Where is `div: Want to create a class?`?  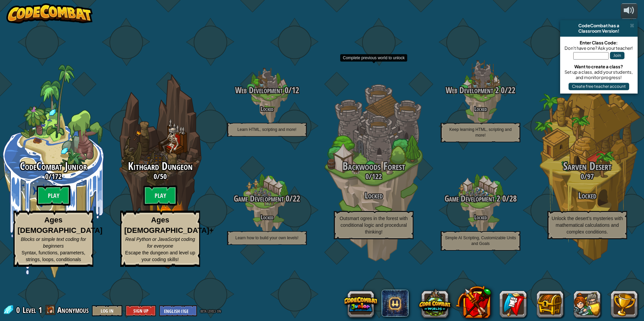
div: Want to create a class? is located at coordinates (599, 66).